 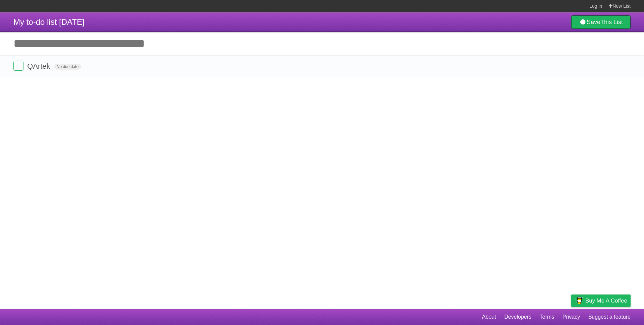 What do you see at coordinates (67, 67) in the screenshot?
I see `span: No due date` at bounding box center [67, 67].